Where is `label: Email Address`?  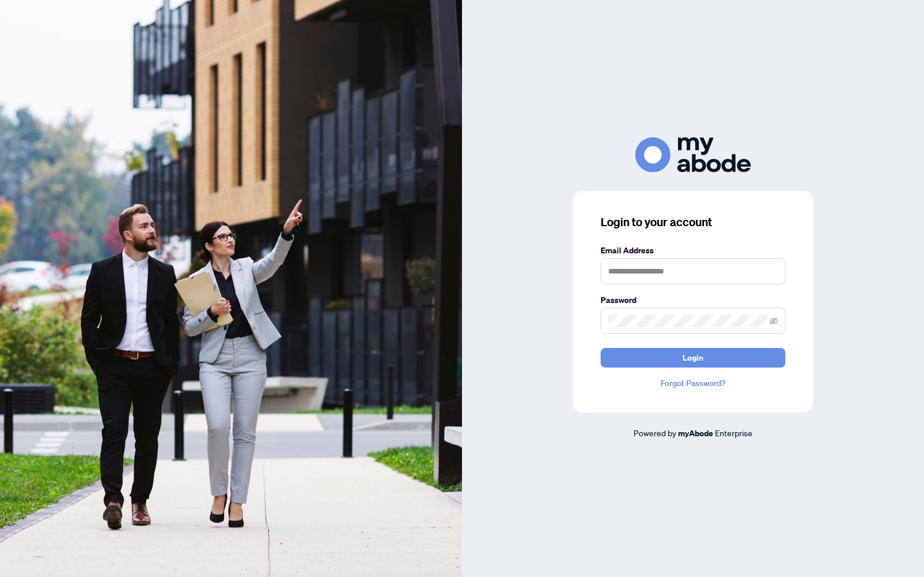
label: Email Address is located at coordinates (693, 251).